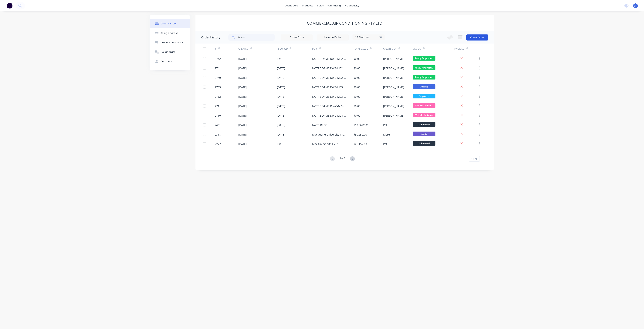 The width and height of the screenshot is (644, 329). What do you see at coordinates (388, 134) in the screenshot?
I see `div: Kieren` at bounding box center [388, 134].